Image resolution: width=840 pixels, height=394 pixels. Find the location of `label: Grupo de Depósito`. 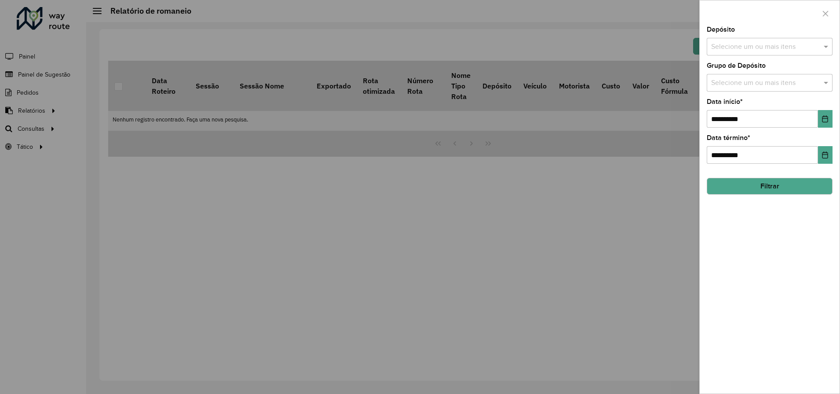

label: Grupo de Depósito is located at coordinates (736, 66).